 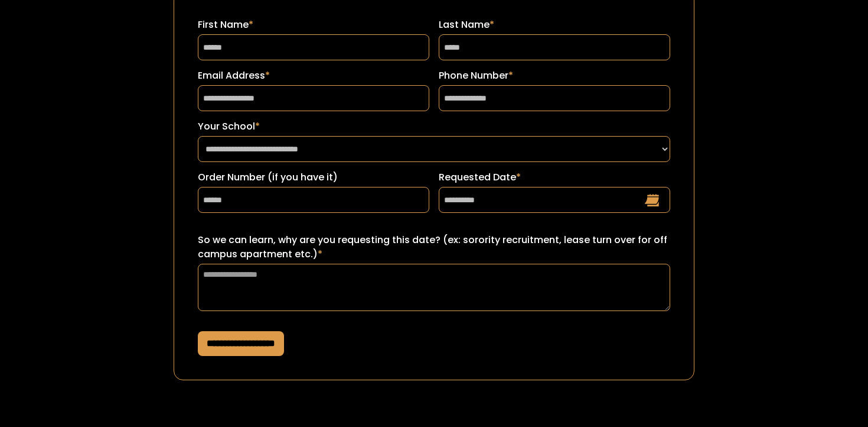 I want to click on label: Phone Number, so click(x=554, y=75).